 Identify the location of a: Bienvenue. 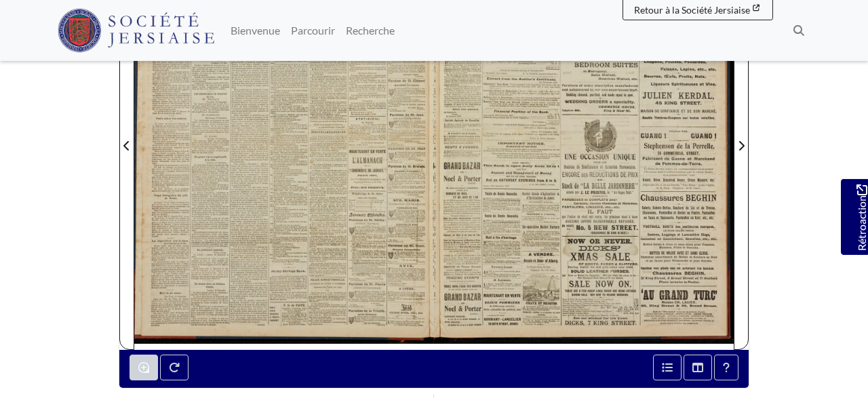
(255, 30).